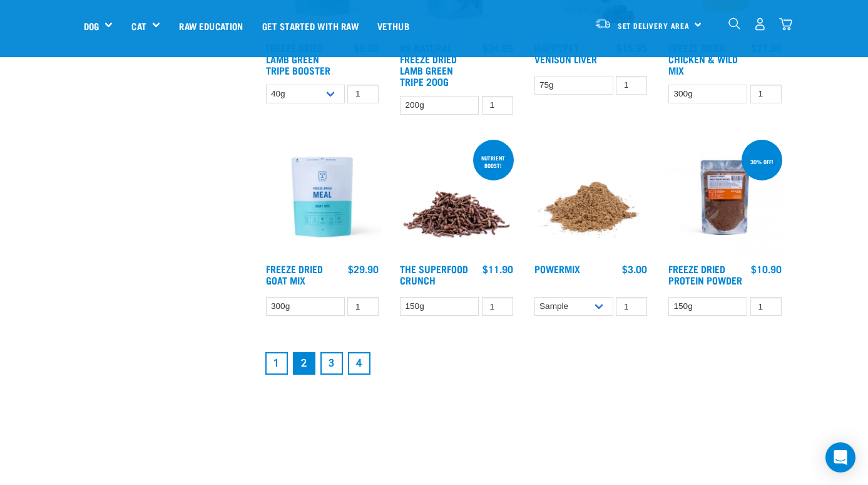 This screenshot has height=485, width=868. I want to click on a: Goto page 1, so click(277, 363).